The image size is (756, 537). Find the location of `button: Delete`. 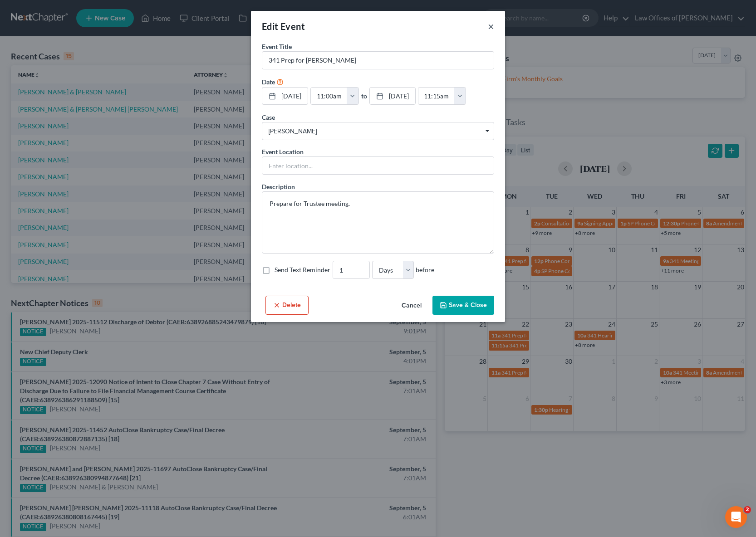

button: Delete is located at coordinates (286, 305).